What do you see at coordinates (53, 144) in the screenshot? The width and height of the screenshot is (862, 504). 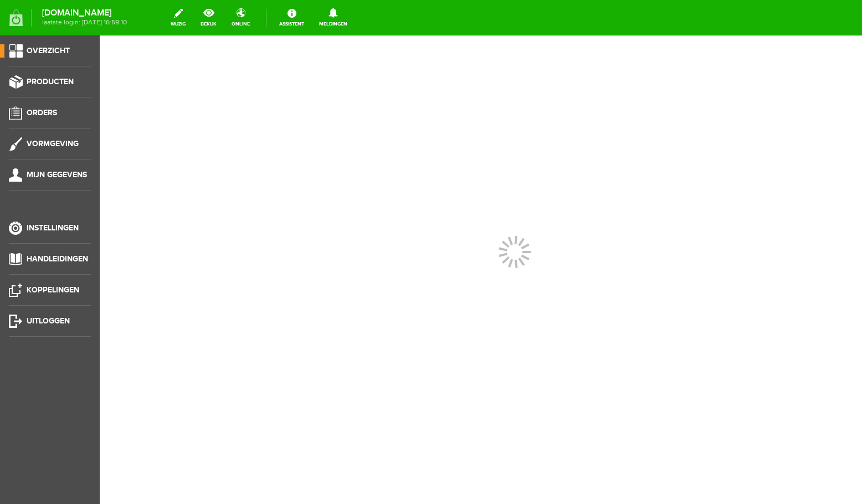 I see `span: Vormgeving` at bounding box center [53, 144].